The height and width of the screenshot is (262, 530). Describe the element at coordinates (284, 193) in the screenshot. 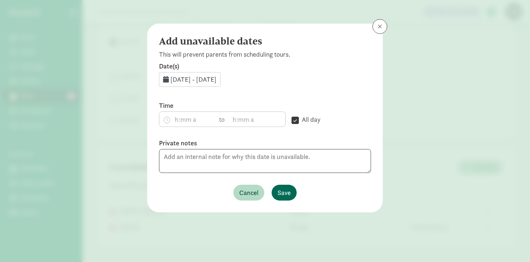

I see `button: Save` at that location.